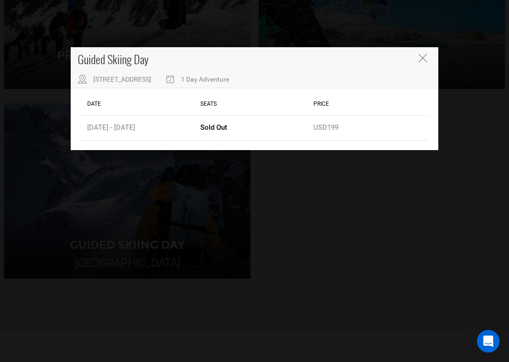  What do you see at coordinates (255, 104) in the screenshot?
I see `div: Seats` at bounding box center [255, 104].